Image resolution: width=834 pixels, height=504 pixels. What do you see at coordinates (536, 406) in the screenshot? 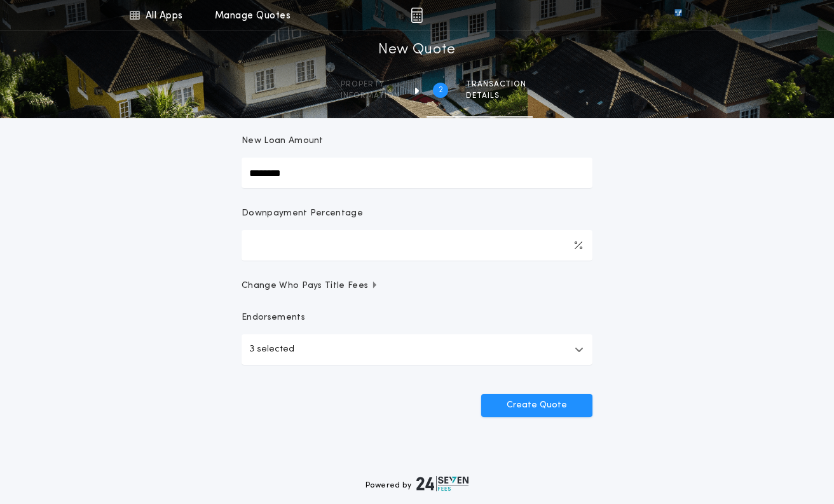
I see `button: Create Quote` at bounding box center [536, 406].